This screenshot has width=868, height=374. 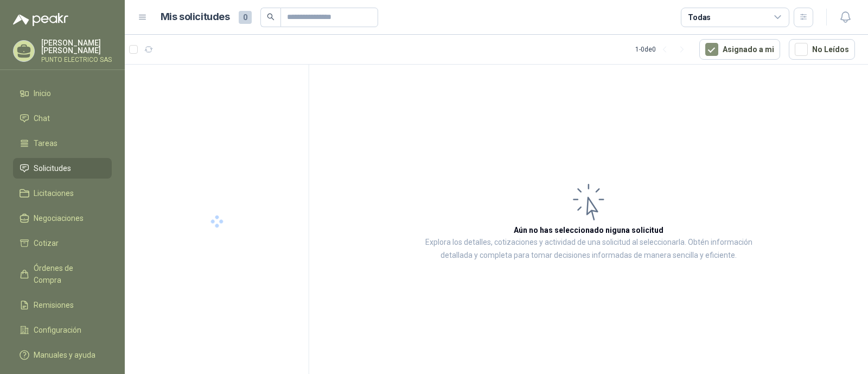 I want to click on button: Asignado a mi, so click(x=739, y=49).